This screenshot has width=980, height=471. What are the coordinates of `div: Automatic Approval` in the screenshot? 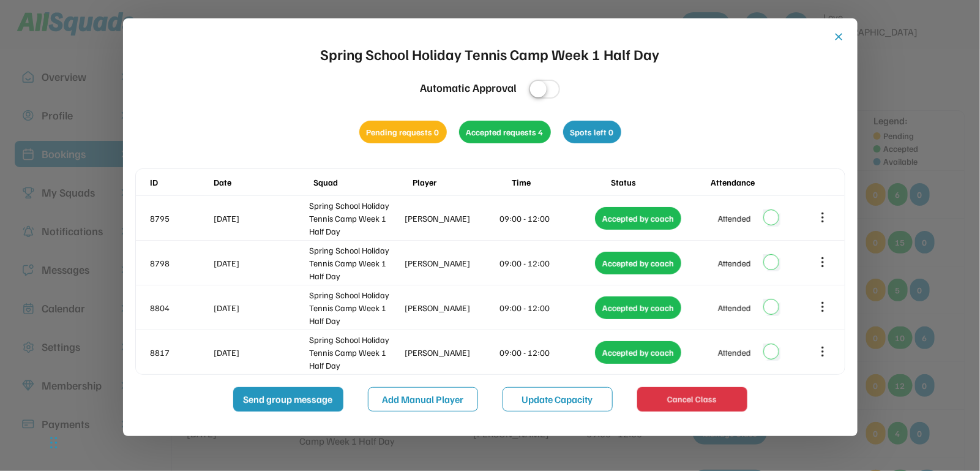 It's located at (468, 88).